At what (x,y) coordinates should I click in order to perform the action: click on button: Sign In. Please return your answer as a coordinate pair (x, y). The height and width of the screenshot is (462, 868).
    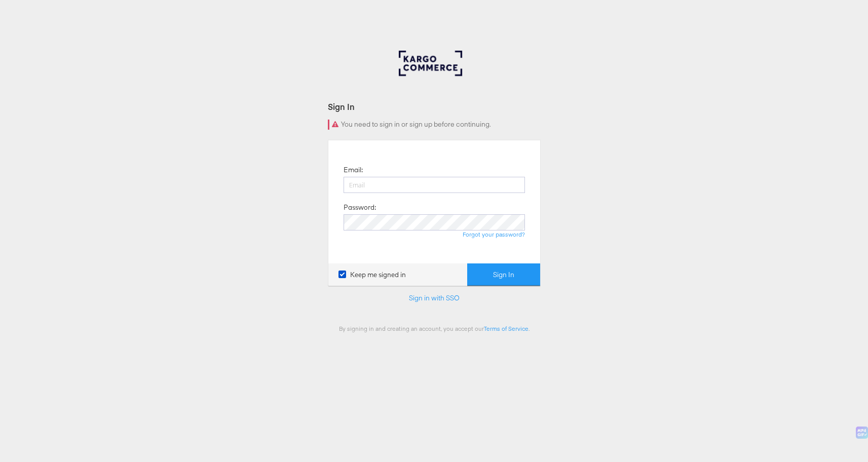
    Looking at the image, I should click on (504, 275).